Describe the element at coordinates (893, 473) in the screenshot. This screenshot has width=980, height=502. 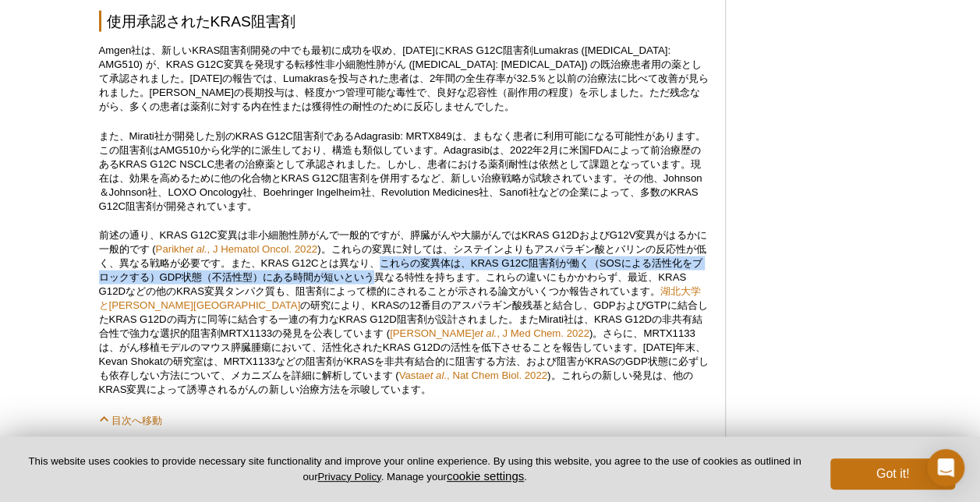
I see `button: Got it!` at that location.